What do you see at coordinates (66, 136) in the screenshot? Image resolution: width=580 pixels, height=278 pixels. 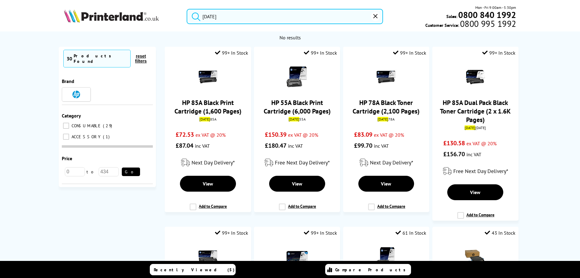 I see `input: ACCESSORY 1` at bounding box center [66, 136].